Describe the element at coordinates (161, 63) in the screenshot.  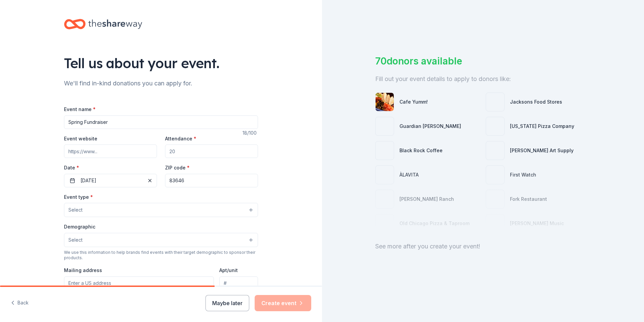
I see `div: Tell us about your event.` at that location.